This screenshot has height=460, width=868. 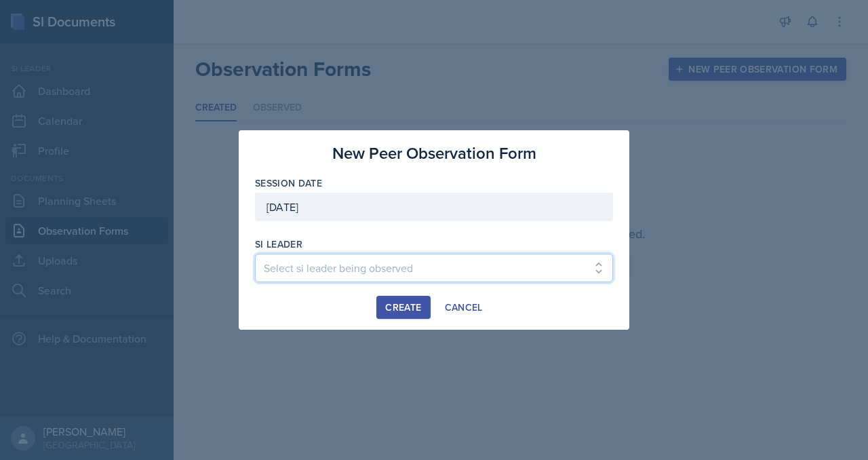 What do you see at coordinates (279, 244) in the screenshot?
I see `label: si leader` at bounding box center [279, 244].